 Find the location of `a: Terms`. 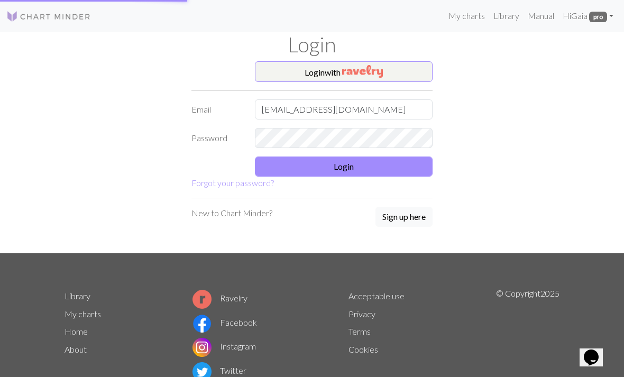

a: Terms is located at coordinates (359, 331).